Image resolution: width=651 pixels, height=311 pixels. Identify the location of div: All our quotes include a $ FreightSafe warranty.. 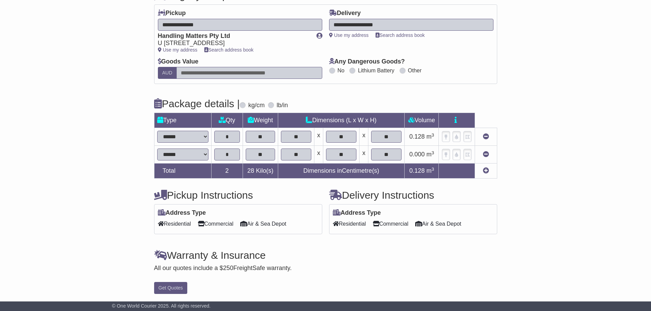
(326, 269).